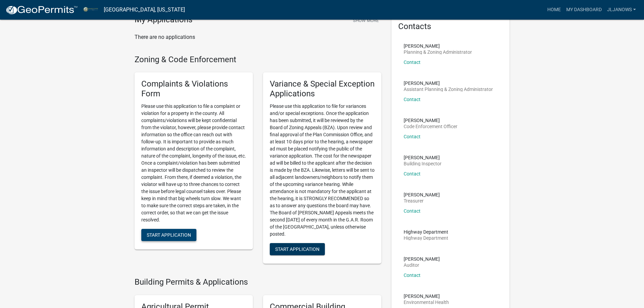 The width and height of the screenshot is (644, 308). I want to click on h5: Complaints & Violations Form, so click(193, 89).